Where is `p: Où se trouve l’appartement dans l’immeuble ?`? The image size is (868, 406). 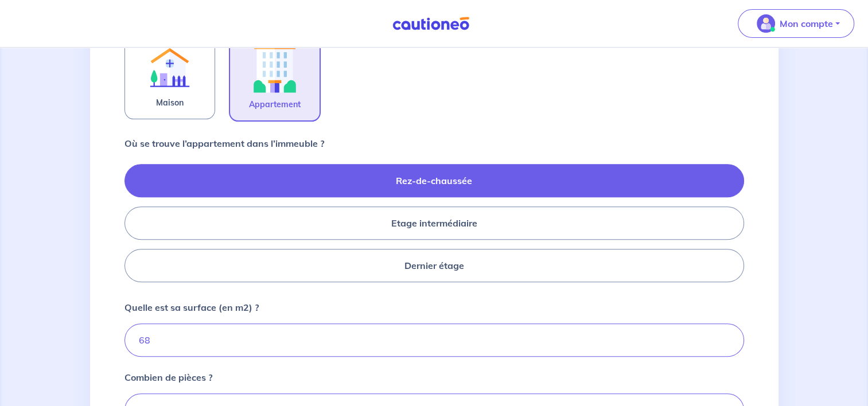
p: Où se trouve l’appartement dans l’immeuble ? is located at coordinates (224, 143).